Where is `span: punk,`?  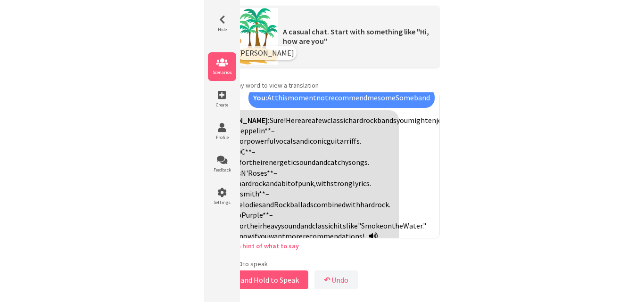
span: punk, is located at coordinates (307, 183).